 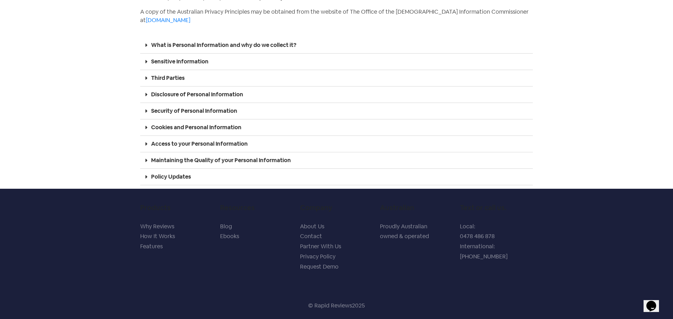 I want to click on h5: Resources, so click(x=256, y=208).